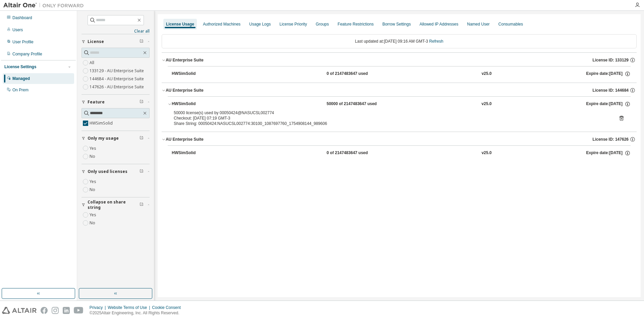 This screenshot has height=320, width=644. What do you see at coordinates (611, 140) in the screenshot?
I see `span: License ID: 147626` at bounding box center [611, 140].